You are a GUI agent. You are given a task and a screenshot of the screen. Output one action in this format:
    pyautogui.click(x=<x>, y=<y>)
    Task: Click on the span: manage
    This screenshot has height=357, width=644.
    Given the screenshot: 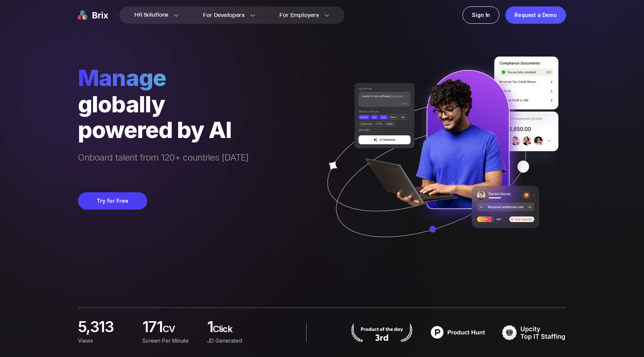 What is the action you would take?
    pyautogui.click(x=163, y=78)
    